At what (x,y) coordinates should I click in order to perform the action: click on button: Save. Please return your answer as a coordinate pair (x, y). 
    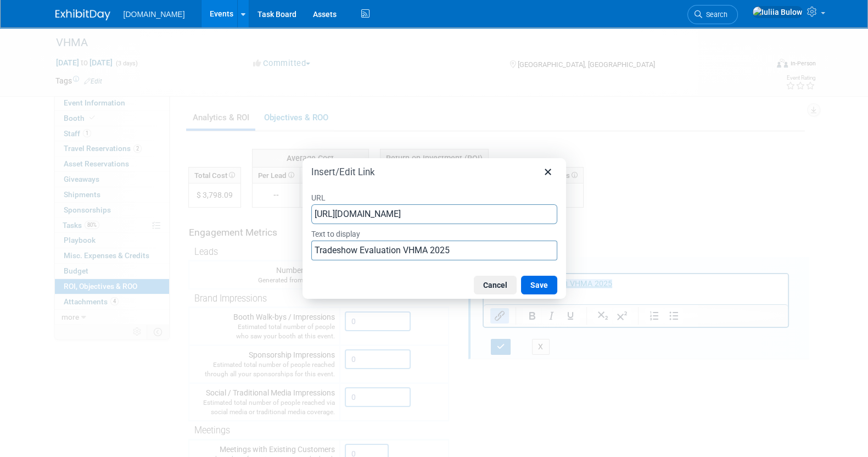
    Looking at the image, I should click on (539, 285).